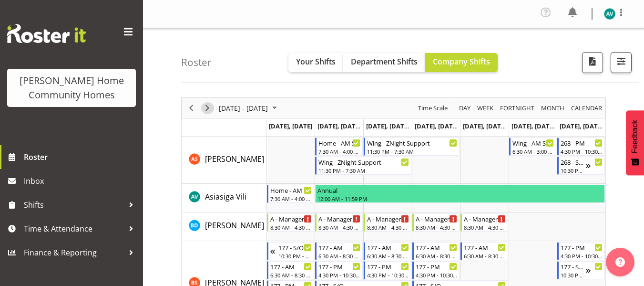  What do you see at coordinates (363, 166) in the screenshot?
I see `div: Arshdeep Singh"s event - Wing - ZNight Support Begin From Tuesday, September 30, 2025 at 11:30:00...` at bounding box center [363, 166].